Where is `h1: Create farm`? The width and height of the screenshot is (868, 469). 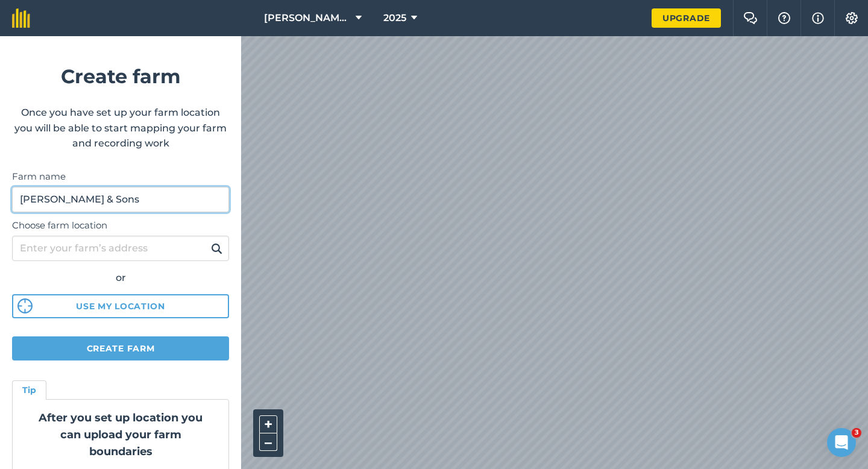 h1: Create farm is located at coordinates (121, 76).